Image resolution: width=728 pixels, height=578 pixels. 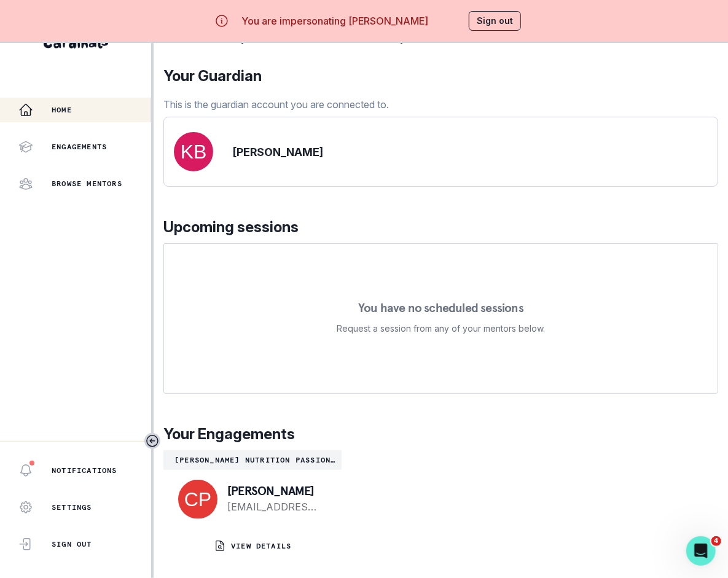 What do you see at coordinates (61, 110) in the screenshot?
I see `p: Home` at bounding box center [61, 110].